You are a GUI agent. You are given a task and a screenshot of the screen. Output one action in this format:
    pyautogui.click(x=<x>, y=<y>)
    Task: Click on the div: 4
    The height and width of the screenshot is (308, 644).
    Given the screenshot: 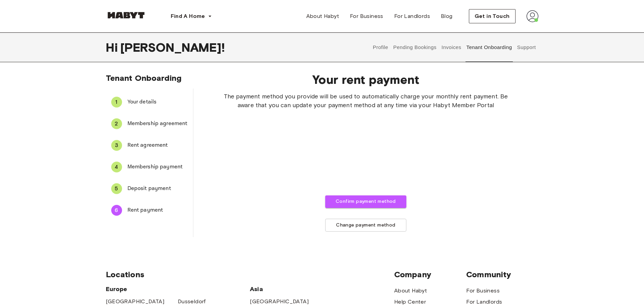 What is the action you would take?
    pyautogui.click(x=117, y=167)
    